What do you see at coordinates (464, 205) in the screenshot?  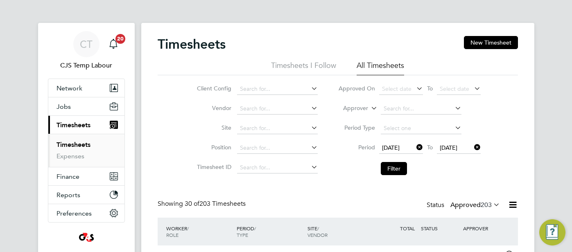 I see `div: Status` at bounding box center [464, 205].